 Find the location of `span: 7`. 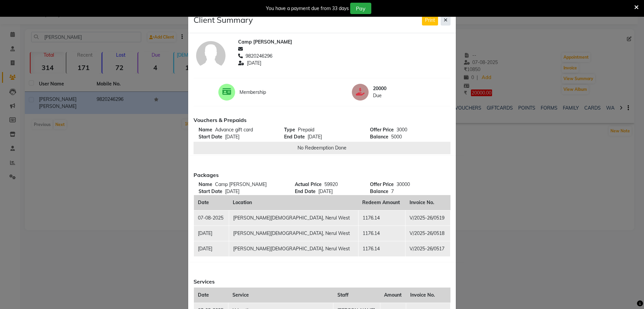

span: 7 is located at coordinates (393, 191).